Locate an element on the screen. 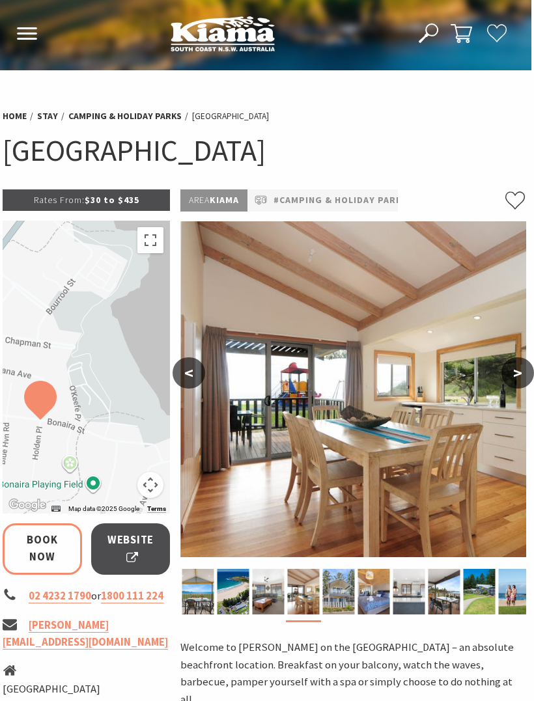  span: Rates From: is located at coordinates (59, 200).